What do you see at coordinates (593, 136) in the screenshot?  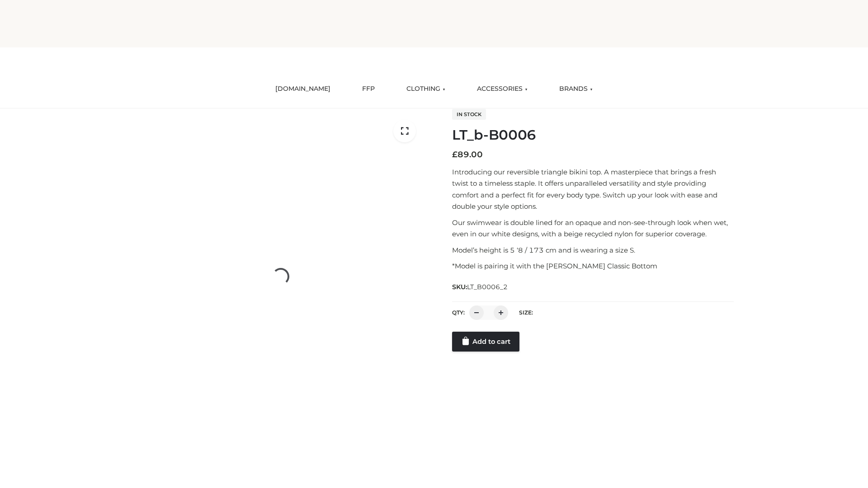 I see `h1: LT_b-B0006` at bounding box center [593, 136].